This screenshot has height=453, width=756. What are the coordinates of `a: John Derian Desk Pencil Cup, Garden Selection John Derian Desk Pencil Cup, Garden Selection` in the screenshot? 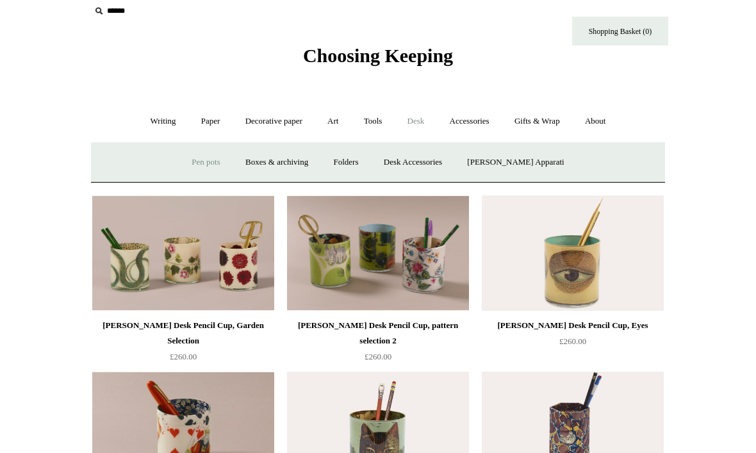 It's located at (183, 253).